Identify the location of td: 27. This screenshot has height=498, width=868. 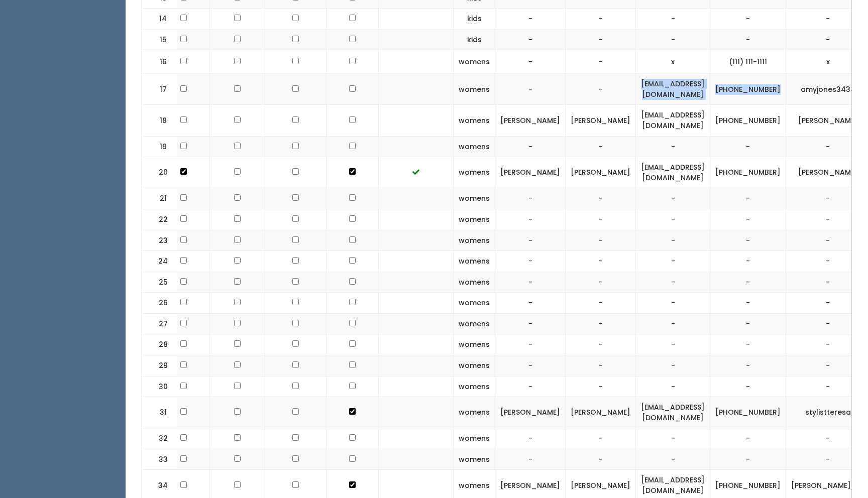
(160, 323).